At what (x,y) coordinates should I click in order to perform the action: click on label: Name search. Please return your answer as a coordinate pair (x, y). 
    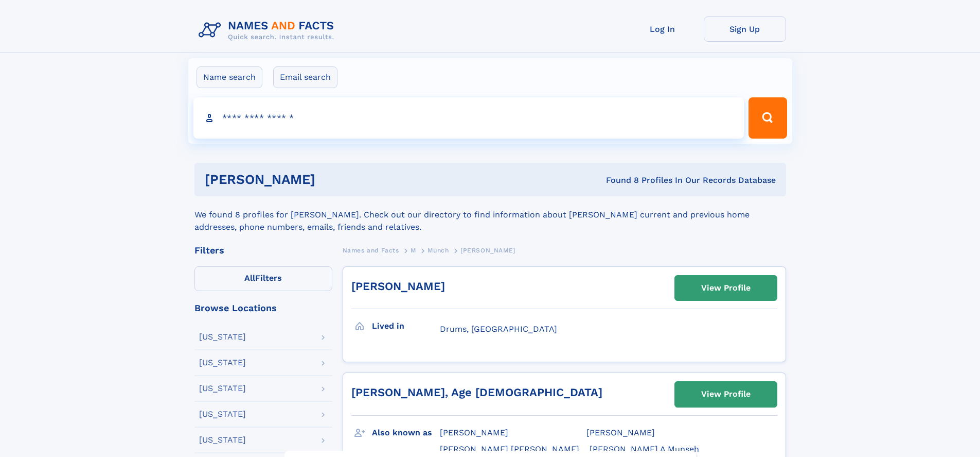
    Looking at the image, I should click on (230, 77).